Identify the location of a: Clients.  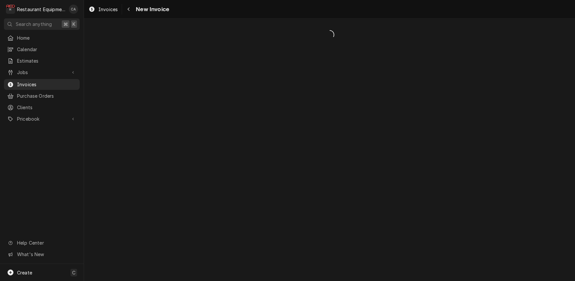
(42, 107).